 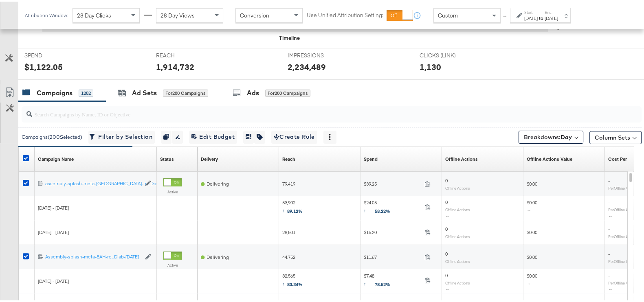 What do you see at coordinates (392, 230) in the screenshot?
I see `span: $15.20` at bounding box center [392, 230].